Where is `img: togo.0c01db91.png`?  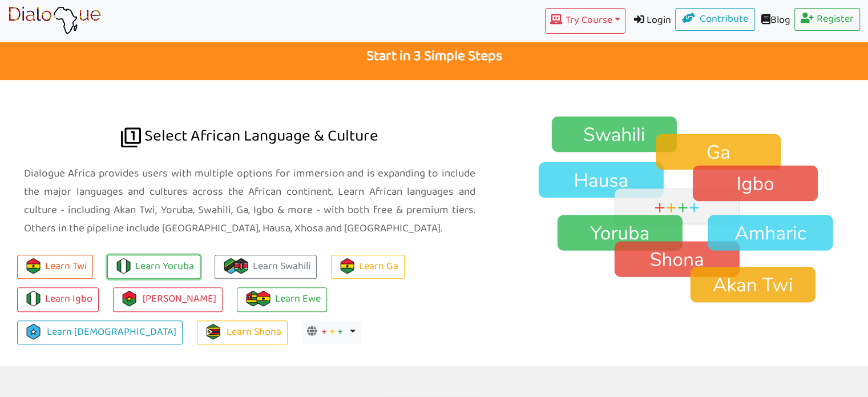
img: togo.0c01db91.png is located at coordinates (253, 298).